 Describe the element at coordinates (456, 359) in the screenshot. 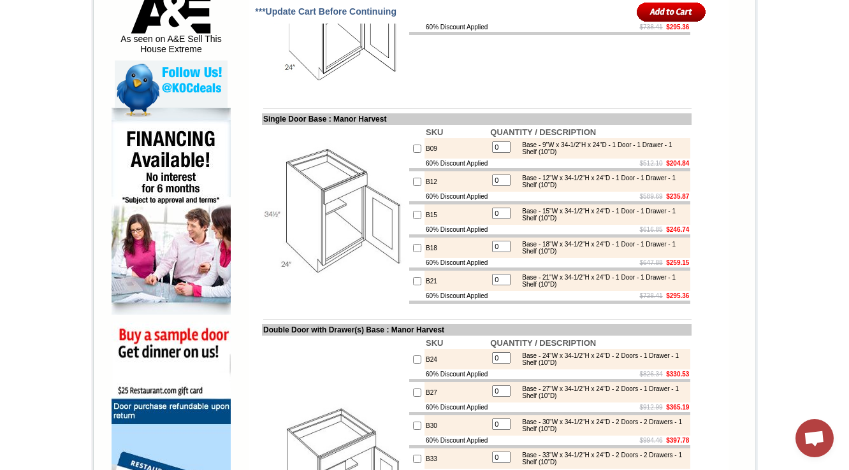

I see `td: B24` at that location.